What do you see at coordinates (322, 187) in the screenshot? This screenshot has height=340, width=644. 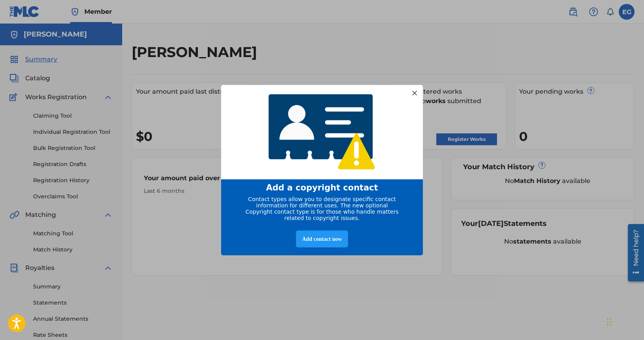 I see `div: Add a copyright contact` at bounding box center [322, 187].